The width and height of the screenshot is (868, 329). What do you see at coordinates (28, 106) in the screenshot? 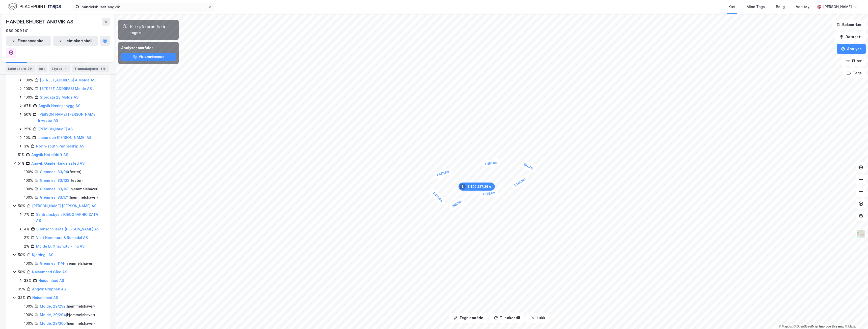
I see `div: 67%` at bounding box center [28, 106].